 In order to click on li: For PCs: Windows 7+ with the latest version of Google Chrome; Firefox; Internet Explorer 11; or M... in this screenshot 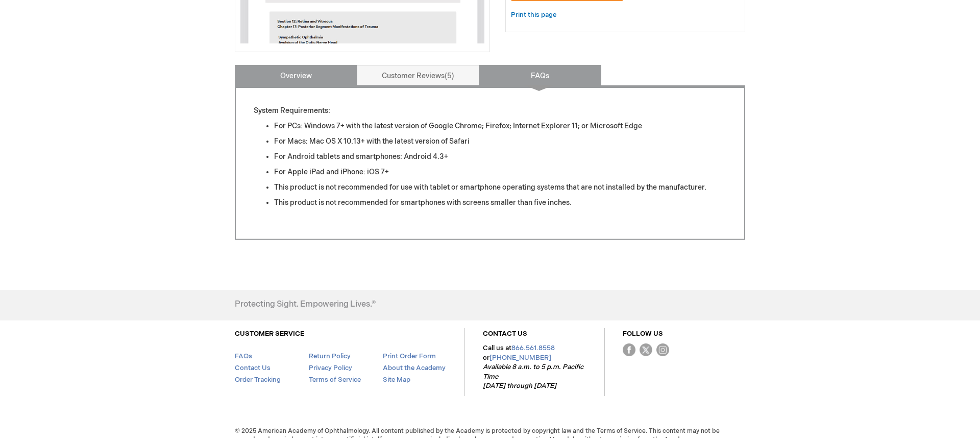, I will do `click(500, 126)`.